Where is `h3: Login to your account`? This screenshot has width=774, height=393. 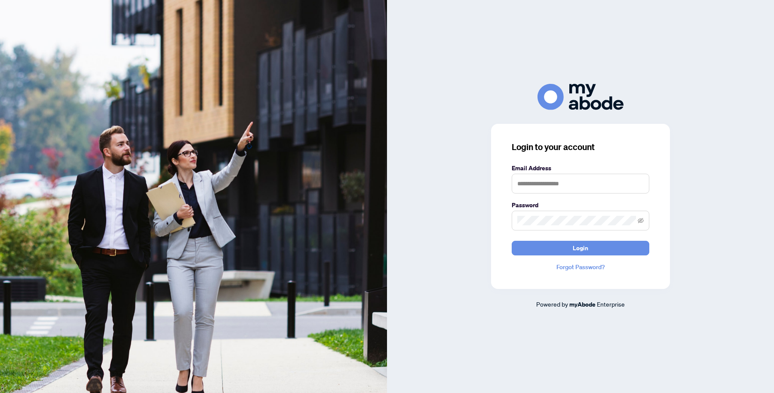
h3: Login to your account is located at coordinates (580, 147).